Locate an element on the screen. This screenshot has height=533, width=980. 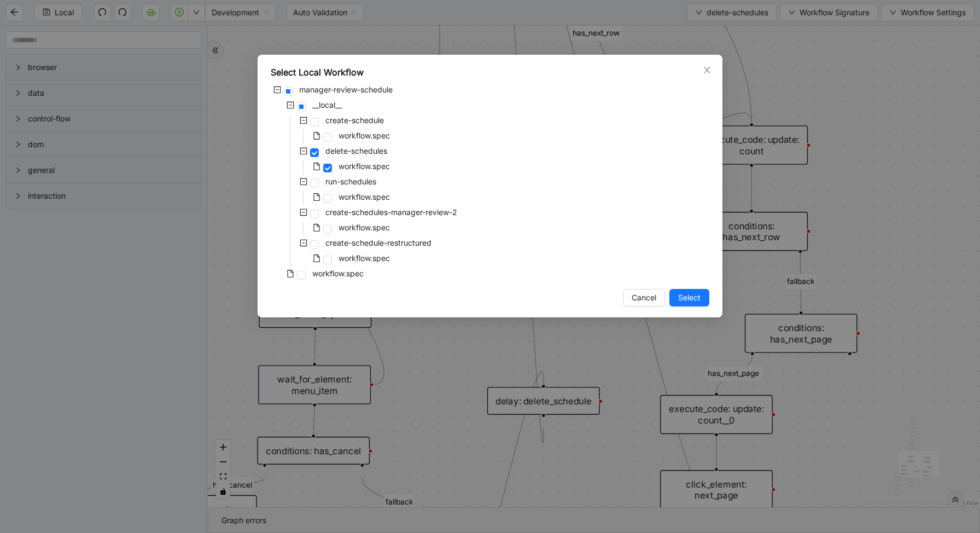
span: close is located at coordinates (707, 70).